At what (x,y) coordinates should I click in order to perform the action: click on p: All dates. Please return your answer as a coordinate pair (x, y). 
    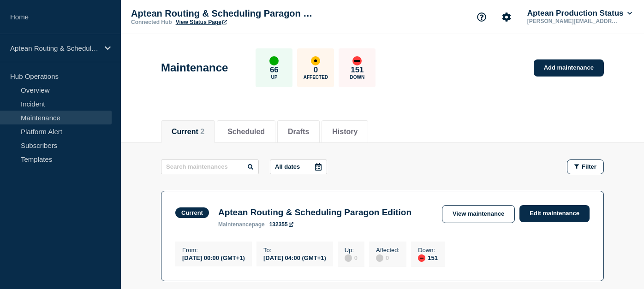
    Looking at the image, I should click on (288, 167).